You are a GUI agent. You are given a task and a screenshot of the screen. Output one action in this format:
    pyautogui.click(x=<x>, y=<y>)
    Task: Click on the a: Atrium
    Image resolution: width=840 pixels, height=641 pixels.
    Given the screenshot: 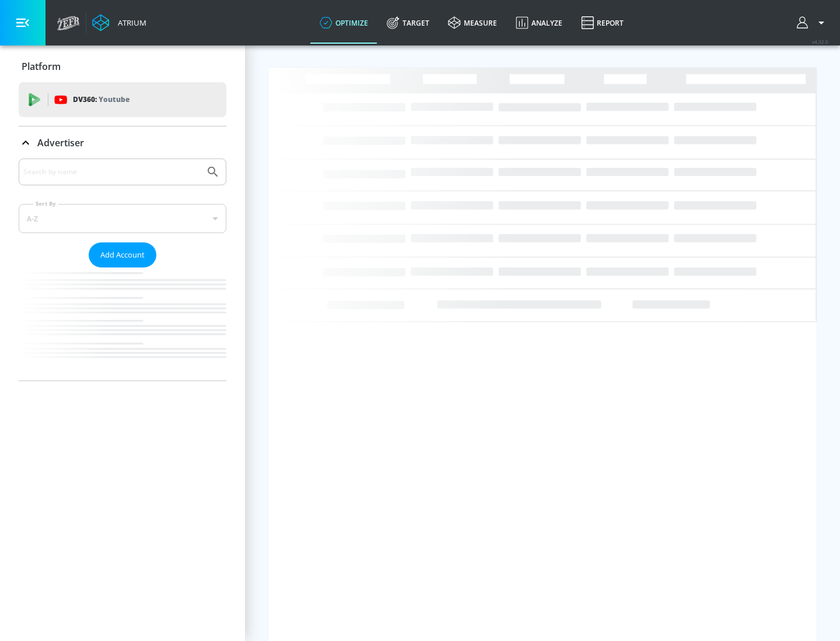 What is the action you would take?
    pyautogui.click(x=119, y=23)
    